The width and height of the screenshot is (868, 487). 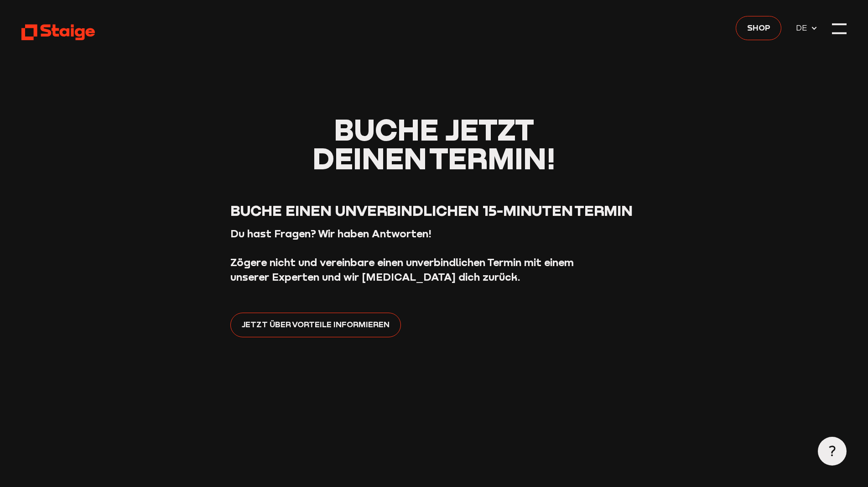 What do you see at coordinates (316, 325) in the screenshot?
I see `a: Jetzt über Vorteile informieren` at bounding box center [316, 325].